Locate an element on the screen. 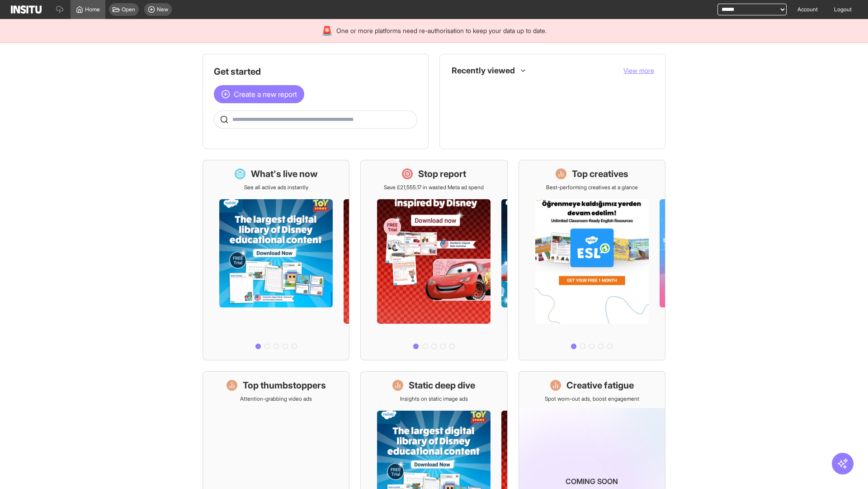 The height and width of the screenshot is (489, 868). h1: Stop report is located at coordinates (442, 174).